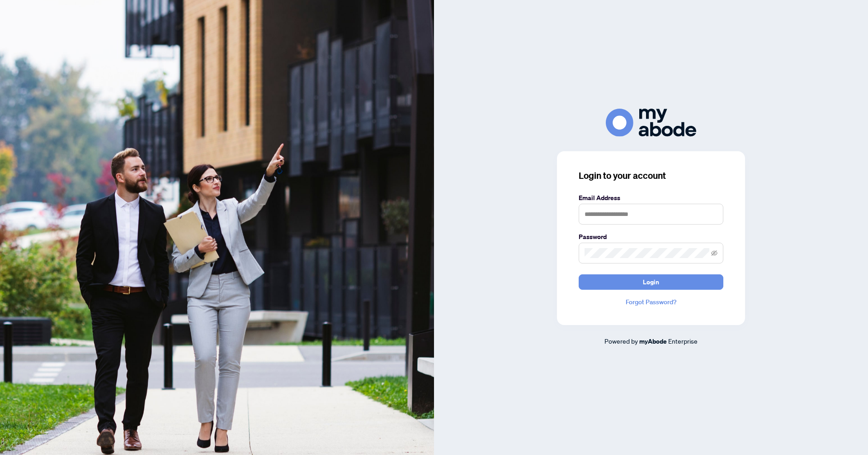 The height and width of the screenshot is (455, 868). I want to click on button: Login, so click(651, 282).